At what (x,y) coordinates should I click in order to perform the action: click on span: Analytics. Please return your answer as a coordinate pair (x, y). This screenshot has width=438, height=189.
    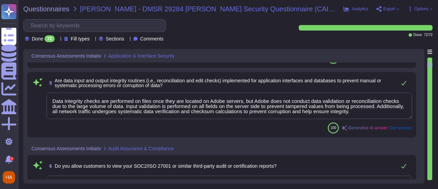
    Looking at the image, I should click on (360, 9).